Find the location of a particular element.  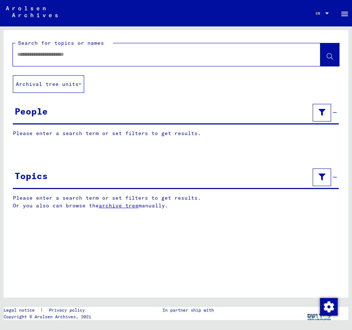

img: Change consent is located at coordinates (329, 307).